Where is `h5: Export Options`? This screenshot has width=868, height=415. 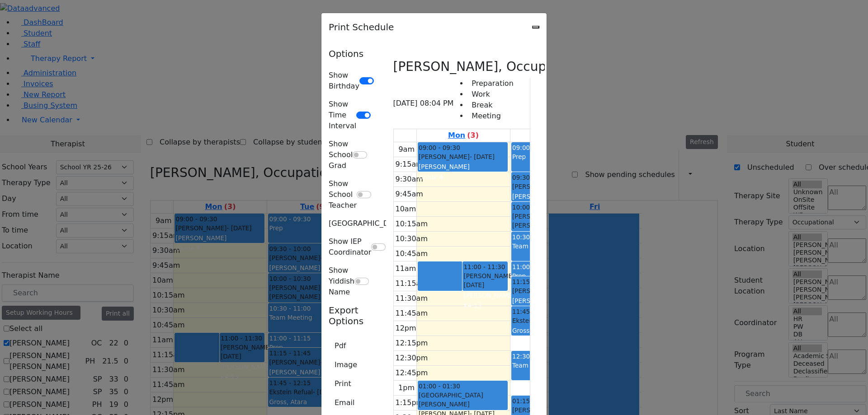 h5: Export Options is located at coordinates (351, 316).